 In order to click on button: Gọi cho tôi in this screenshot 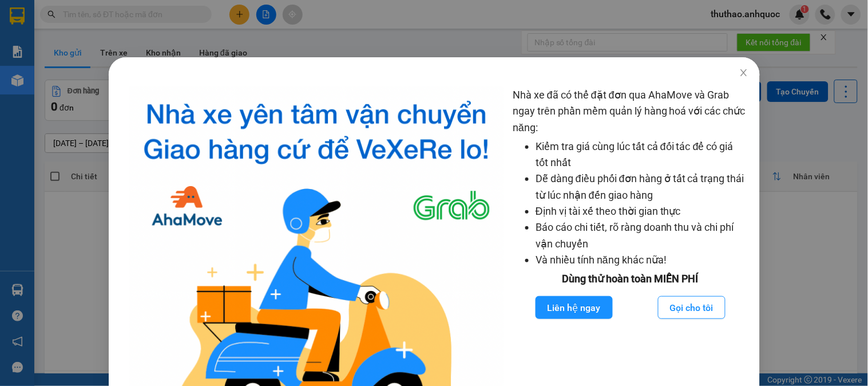, I will do `click(692, 308)`.